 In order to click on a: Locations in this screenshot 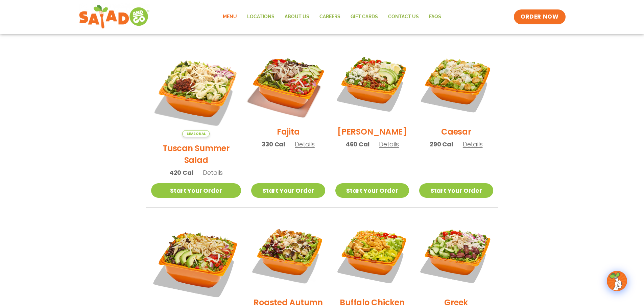, I will do `click(261, 17)`.